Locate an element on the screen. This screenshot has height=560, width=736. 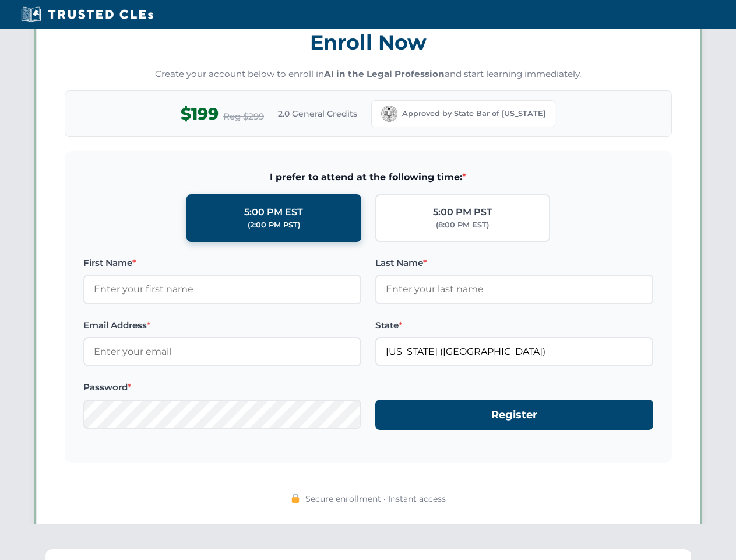
strong: AI in the Legal Profession is located at coordinates (384, 73).